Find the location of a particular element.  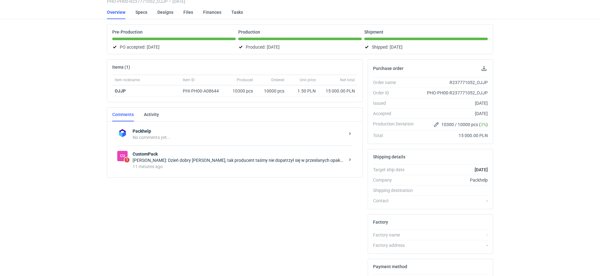

a: Comments is located at coordinates (123, 114).